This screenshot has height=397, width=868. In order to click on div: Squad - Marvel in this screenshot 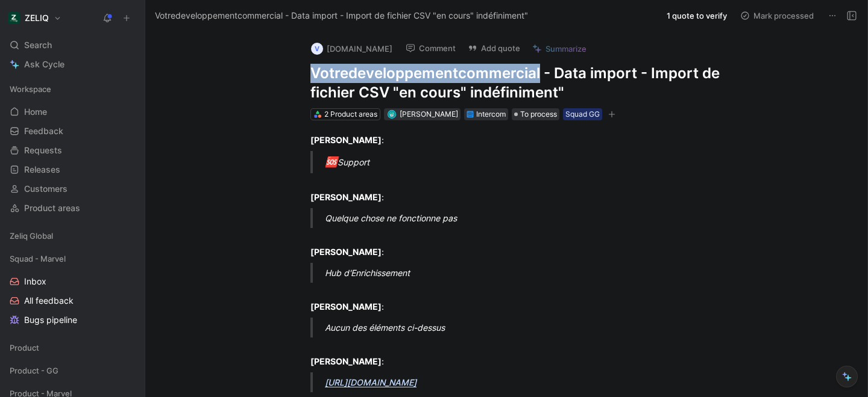, I will do `click(72, 259)`.